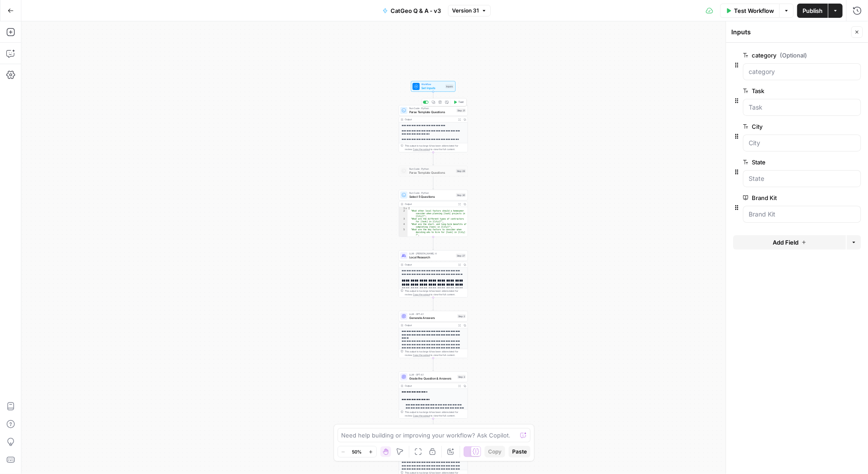  Describe the element at coordinates (469, 11) in the screenshot. I see `button: Version 31` at that location.